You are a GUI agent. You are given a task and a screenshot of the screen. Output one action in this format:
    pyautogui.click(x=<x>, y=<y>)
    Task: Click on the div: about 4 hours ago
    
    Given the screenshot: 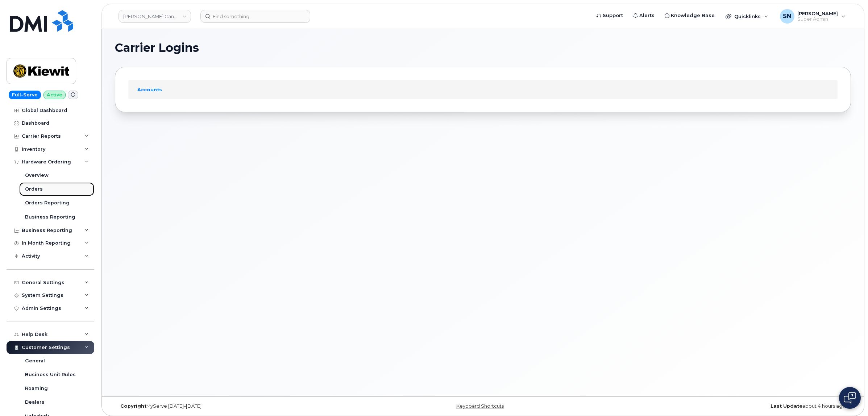 What is the action you would take?
    pyautogui.click(x=728, y=406)
    